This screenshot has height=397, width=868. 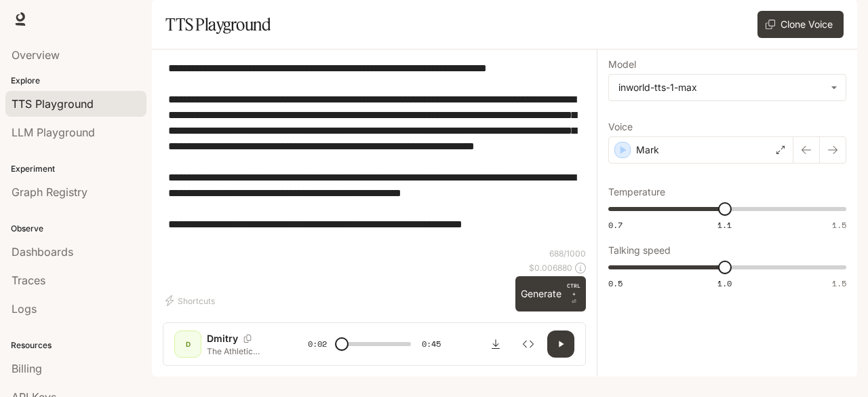 What do you see at coordinates (640, 250) in the screenshot?
I see `p: Talking speed` at bounding box center [640, 250].